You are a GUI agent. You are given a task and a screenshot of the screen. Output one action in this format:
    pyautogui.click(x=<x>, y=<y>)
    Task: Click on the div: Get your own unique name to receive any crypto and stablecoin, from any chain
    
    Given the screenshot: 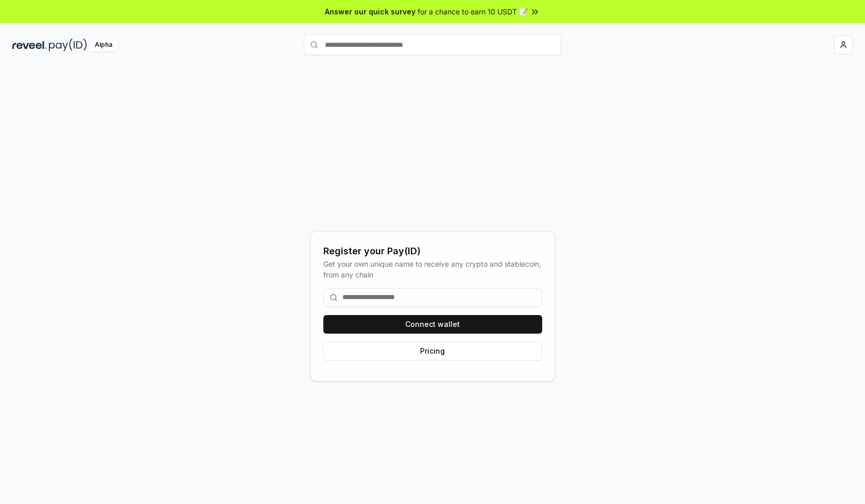 What is the action you would take?
    pyautogui.click(x=432, y=269)
    